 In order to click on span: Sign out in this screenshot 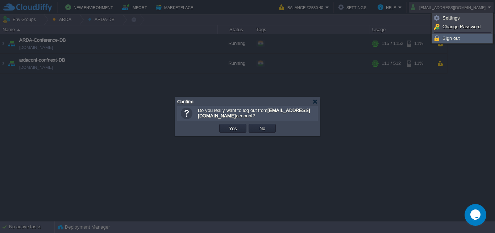, I will do `click(451, 38)`.